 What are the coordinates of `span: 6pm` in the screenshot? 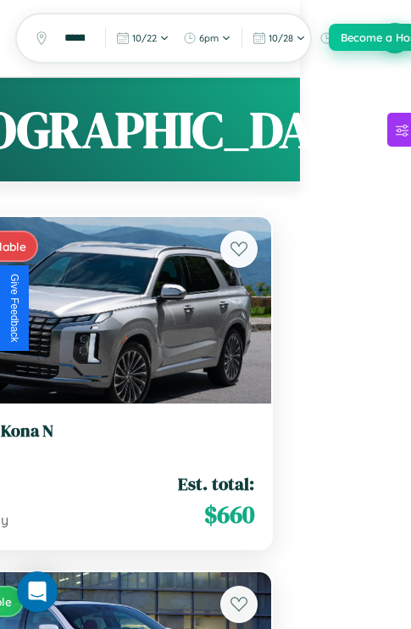 It's located at (208, 38).